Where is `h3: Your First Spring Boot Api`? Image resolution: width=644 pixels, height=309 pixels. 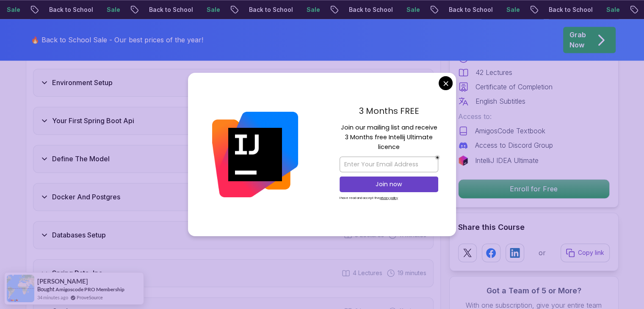 h3: Your First Spring Boot Api is located at coordinates (93, 121).